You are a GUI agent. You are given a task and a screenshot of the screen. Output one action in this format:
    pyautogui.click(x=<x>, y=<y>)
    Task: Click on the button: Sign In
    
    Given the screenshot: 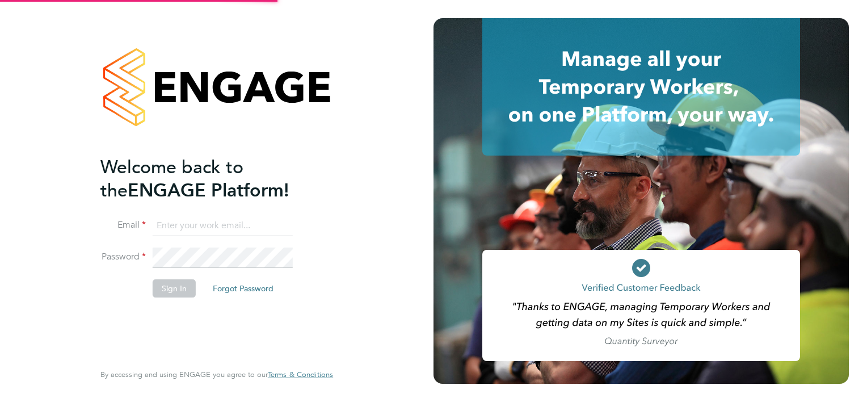 What is the action you would take?
    pyautogui.click(x=174, y=288)
    